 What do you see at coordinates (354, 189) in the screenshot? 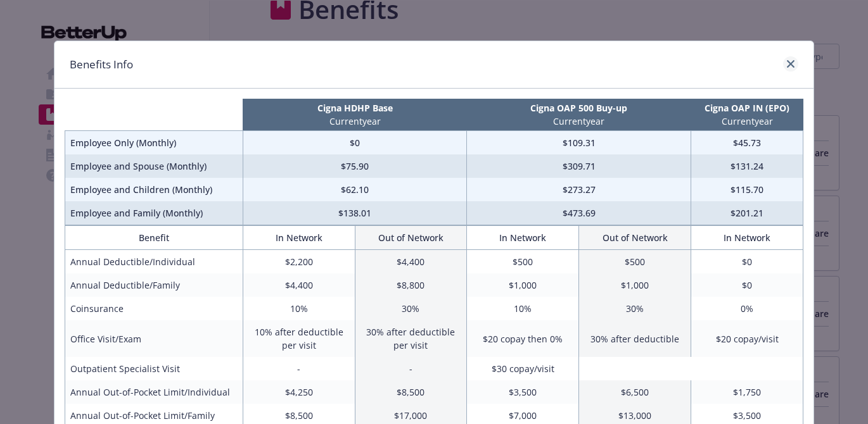
I see `td: $62.10` at bounding box center [354, 189].